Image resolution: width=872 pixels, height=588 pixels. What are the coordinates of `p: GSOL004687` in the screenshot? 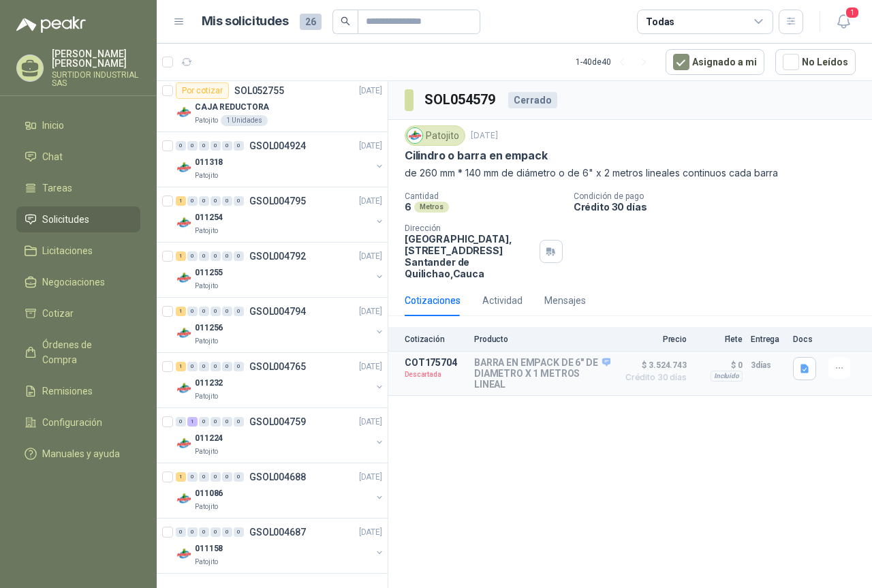 It's located at (278, 532).